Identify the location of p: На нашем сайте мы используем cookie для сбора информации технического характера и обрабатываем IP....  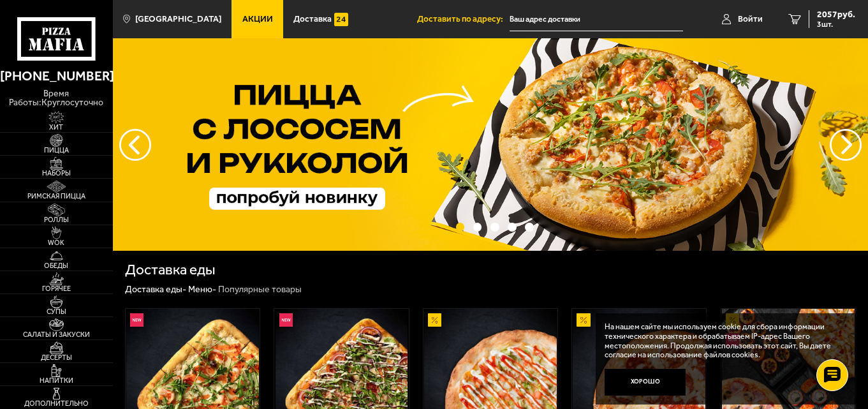
(721, 341).